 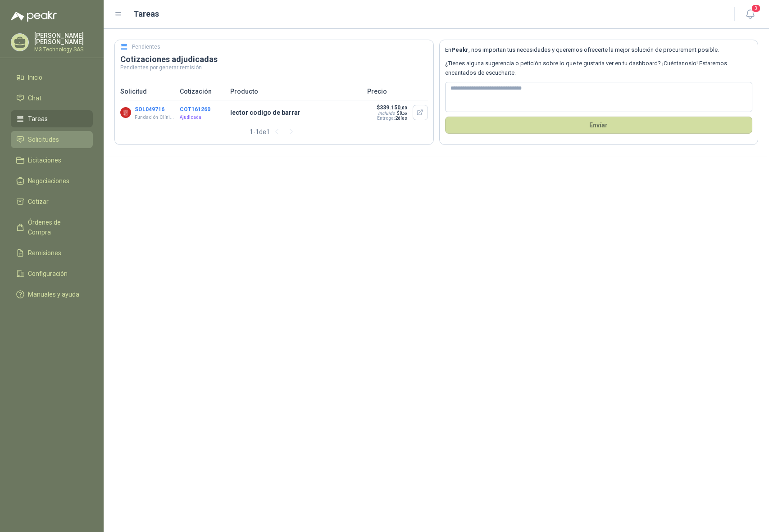 What do you see at coordinates (34, 98) in the screenshot?
I see `span: Chat` at bounding box center [34, 98].